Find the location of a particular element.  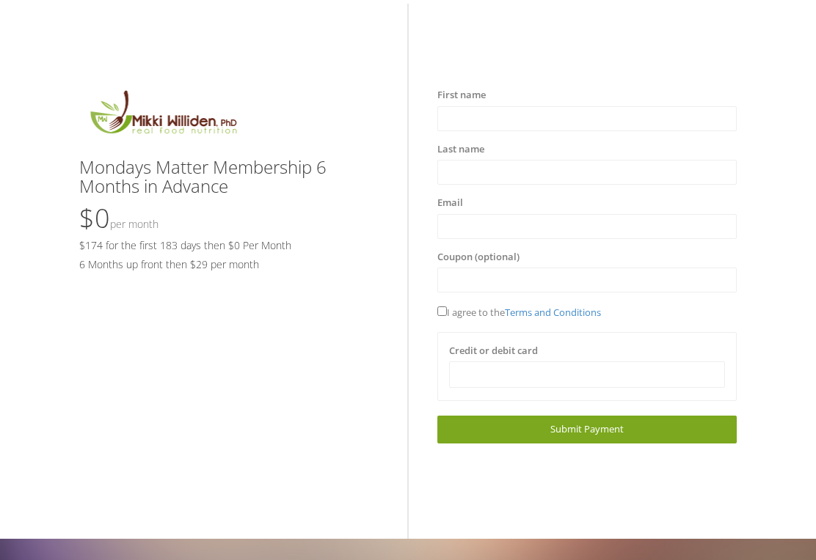

img: MikkiLogoMain.png is located at coordinates (163, 115).